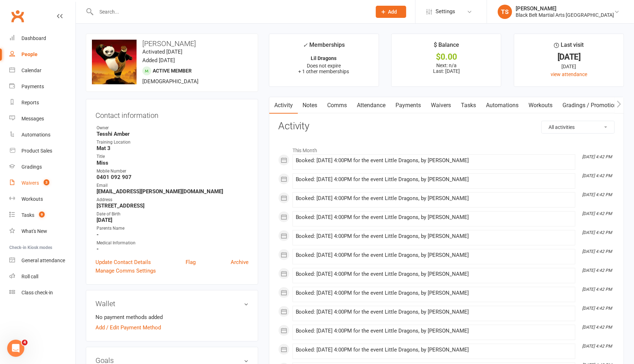 This screenshot has width=634, height=364. Describe the element at coordinates (28, 215) in the screenshot. I see `div: Tasks` at that location.